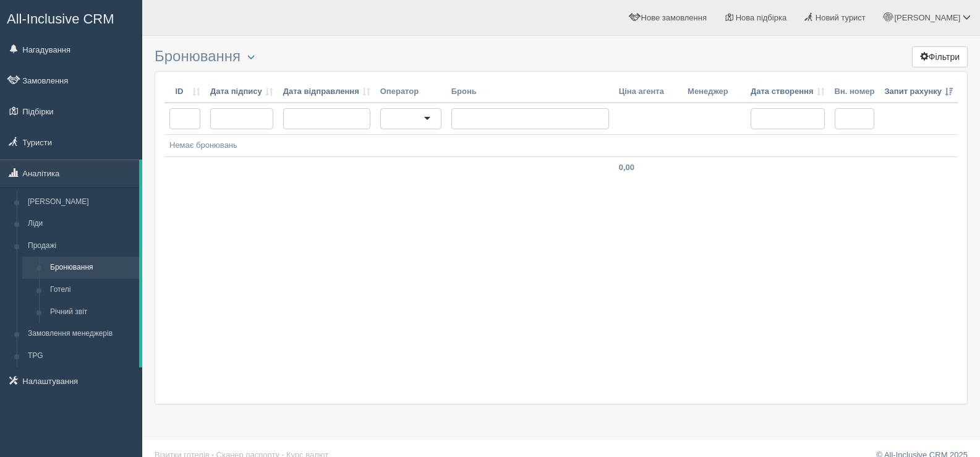 This screenshot has width=980, height=457. What do you see at coordinates (648, 92) in the screenshot?
I see `th: Ціна агента` at bounding box center [648, 92].